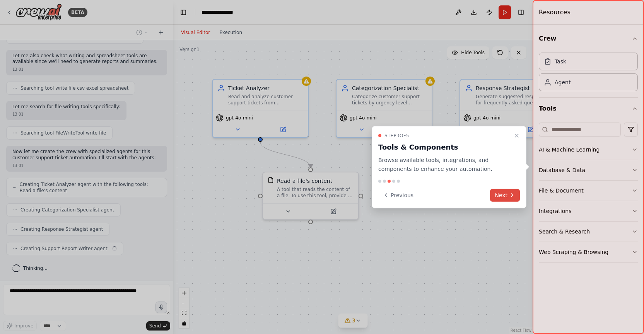 The image size is (644, 334). Describe the element at coordinates (505, 195) in the screenshot. I see `button: Next` at that location.